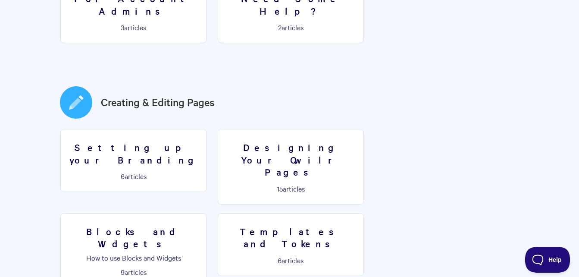 The height and width of the screenshot is (277, 579). What do you see at coordinates (133, 258) in the screenshot?
I see `p: How to use Blocks and Widgets` at bounding box center [133, 258].